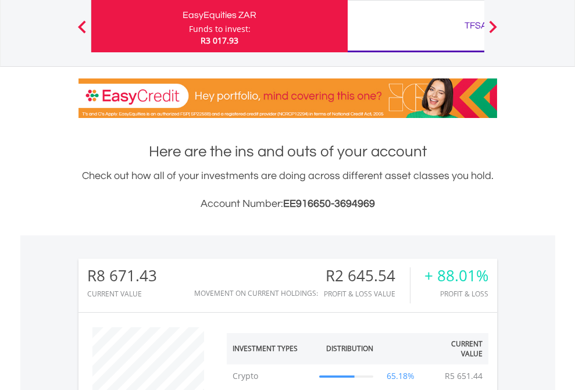  I want to click on div: R8 671.43, so click(122, 276).